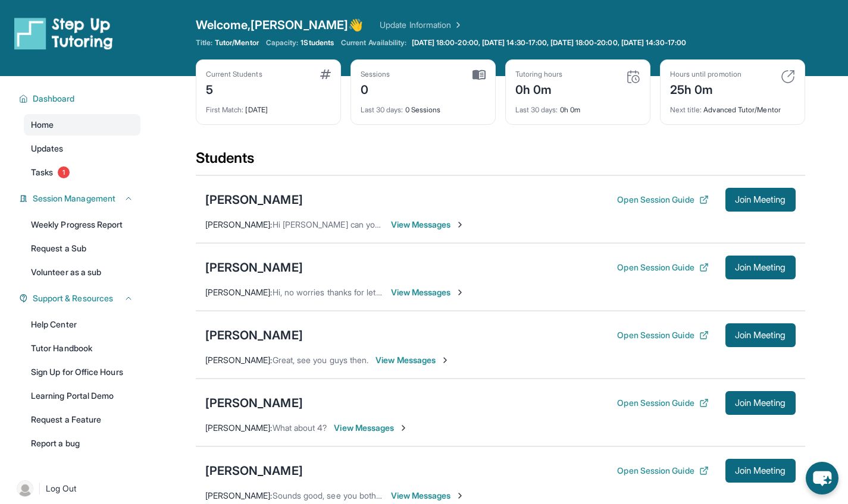 This screenshot has height=504, width=848. I want to click on span: Updates, so click(47, 149).